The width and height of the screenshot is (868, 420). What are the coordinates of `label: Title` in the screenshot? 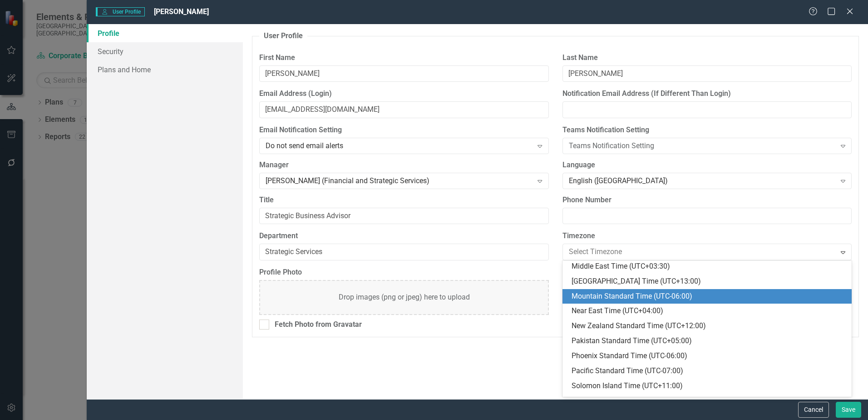 It's located at (404, 200).